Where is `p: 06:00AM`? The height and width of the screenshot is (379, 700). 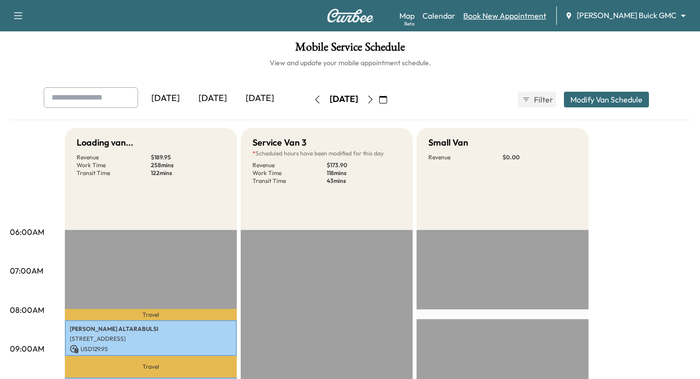 p: 06:00AM is located at coordinates (27, 232).